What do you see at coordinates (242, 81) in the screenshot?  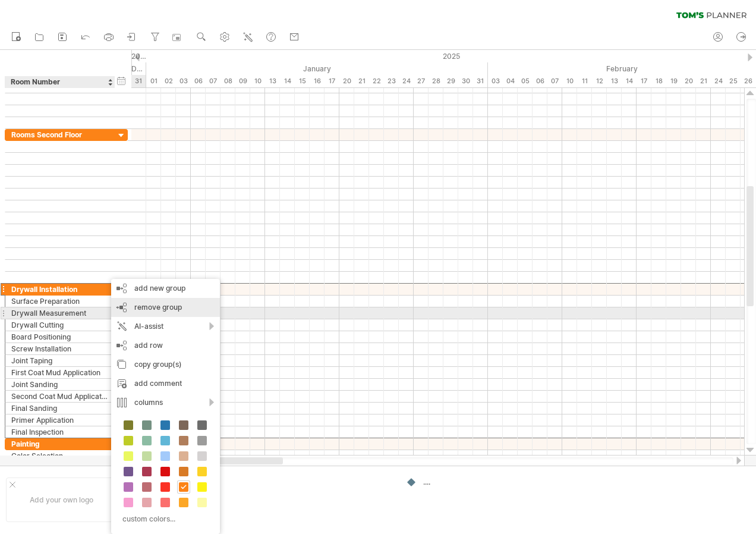 I see `div: Thursday, 9 January 2025` at bounding box center [242, 81].